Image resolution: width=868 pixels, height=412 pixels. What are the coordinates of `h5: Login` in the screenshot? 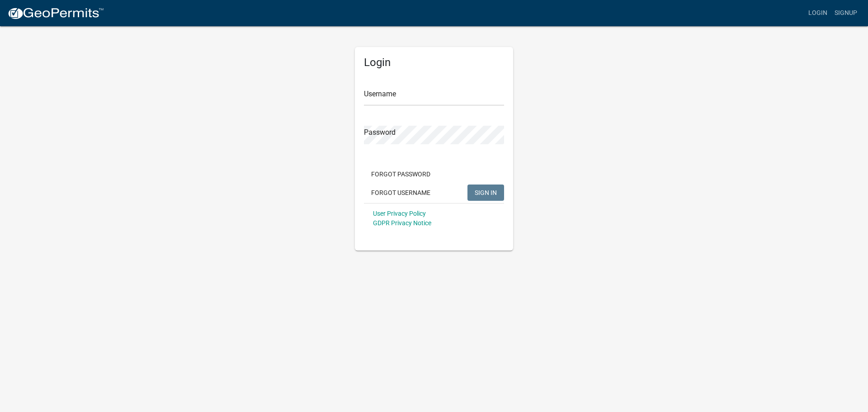 It's located at (434, 62).